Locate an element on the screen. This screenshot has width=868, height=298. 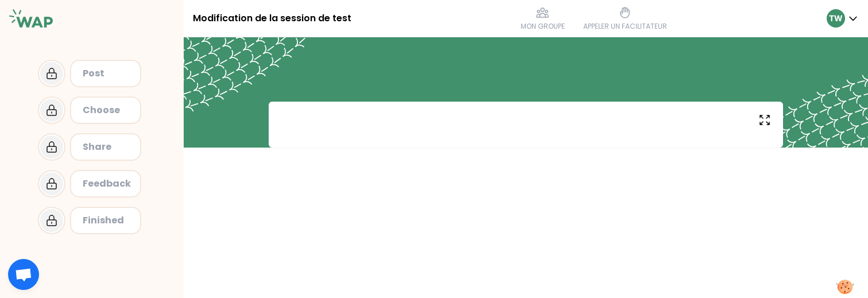
p: Appeler un facilitateur is located at coordinates (625, 26).